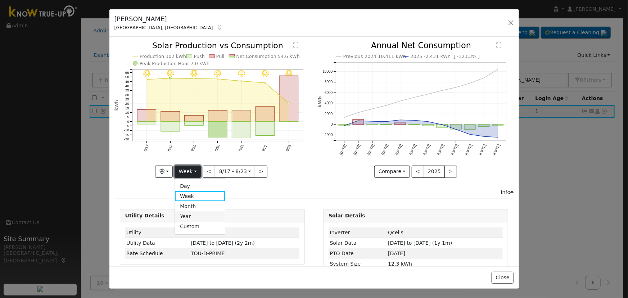 The image size is (628, 298). I want to click on text: kWh, so click(117, 105).